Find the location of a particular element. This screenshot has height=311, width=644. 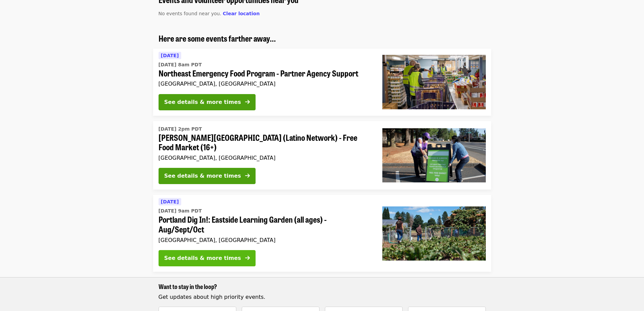

a: See details for "Rigler Elementary School (Latino Network) - Free Food Market (16+)" is located at coordinates (322, 156).